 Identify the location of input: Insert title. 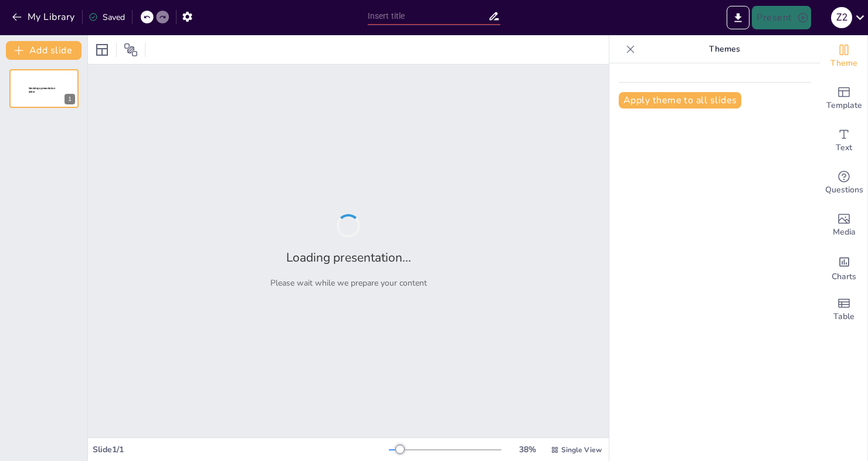
(428, 16).